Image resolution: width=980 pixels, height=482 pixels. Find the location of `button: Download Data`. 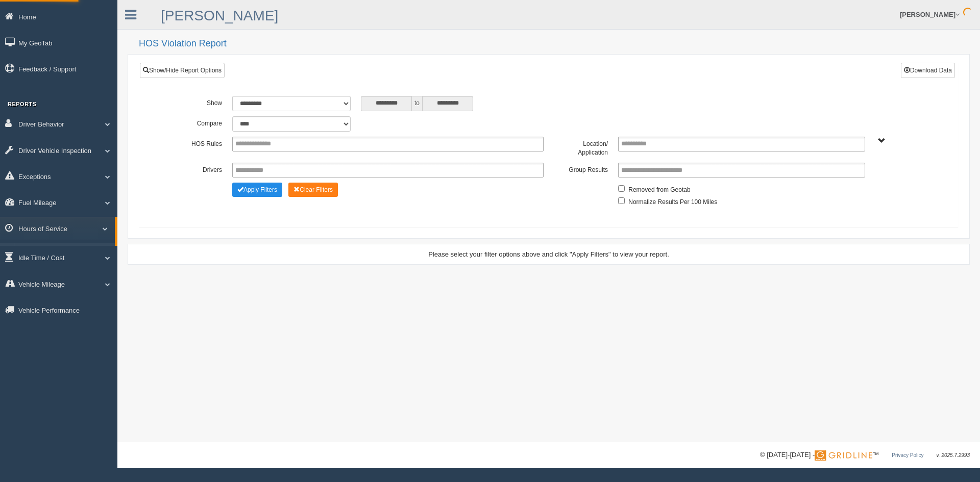

button: Download Data is located at coordinates (928, 70).